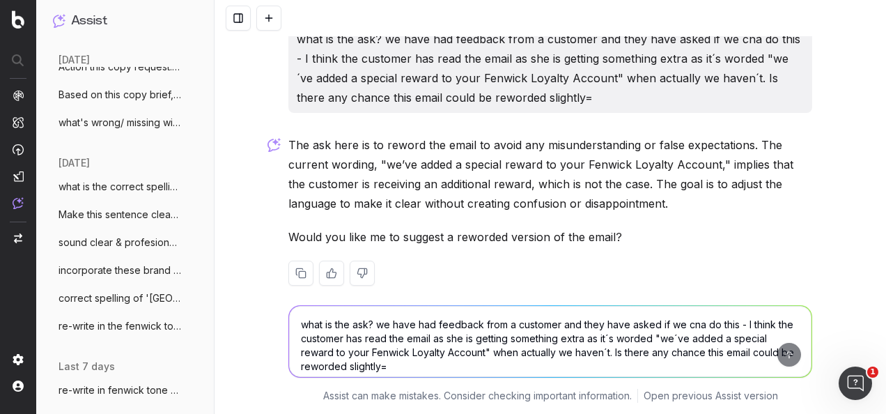  What do you see at coordinates (125, 67) in the screenshot?
I see `button: Action this copy request: One of the boo` at bounding box center [125, 67].